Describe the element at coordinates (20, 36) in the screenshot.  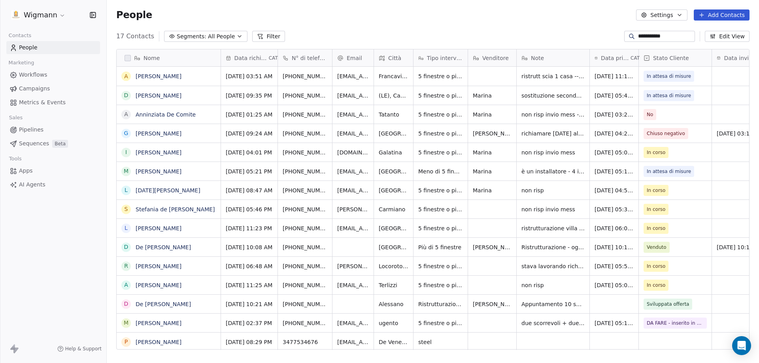
I see `span: Contacts` at that location.